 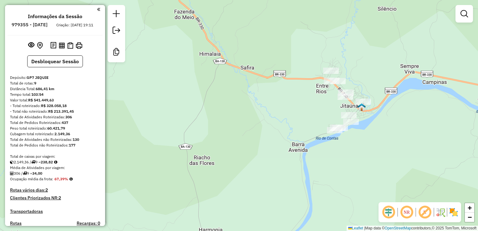 What do you see at coordinates (55, 89) in the screenshot?
I see `div: Distância Total:` at bounding box center [55, 89].